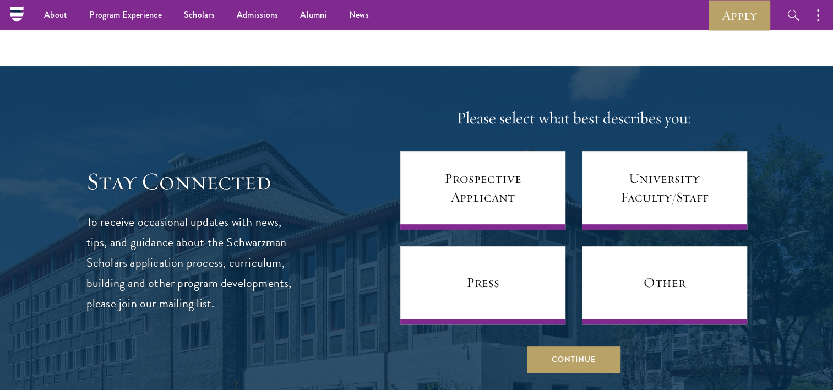 The height and width of the screenshot is (390, 833). Describe the element at coordinates (665, 191) in the screenshot. I see `a: University Faculty/Staff` at that location.